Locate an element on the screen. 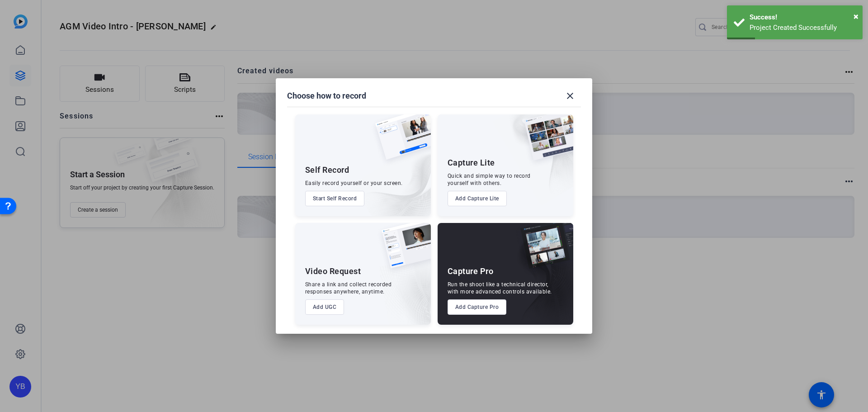 The image size is (868, 412). img: embarkstudio-capture-pro.png is located at coordinates (540, 279).